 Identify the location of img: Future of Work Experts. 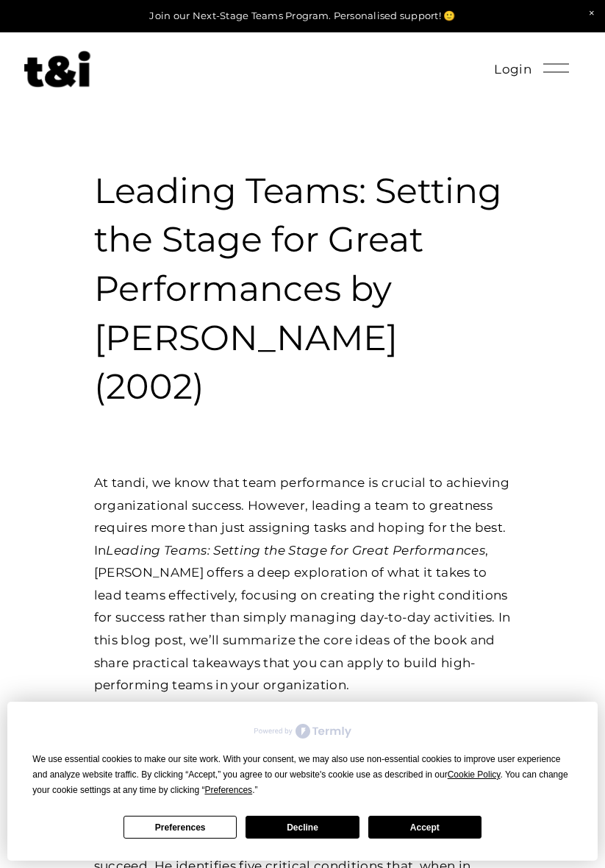
(58, 69).